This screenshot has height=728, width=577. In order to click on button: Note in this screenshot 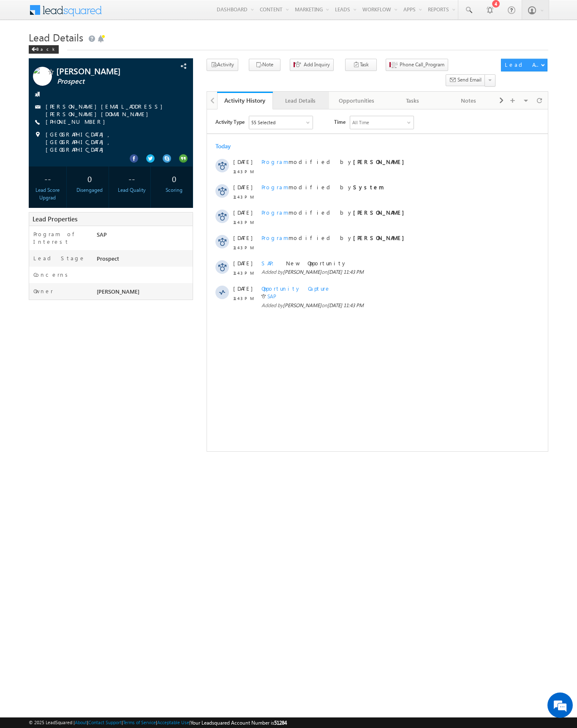, I will do `click(264, 65)`.